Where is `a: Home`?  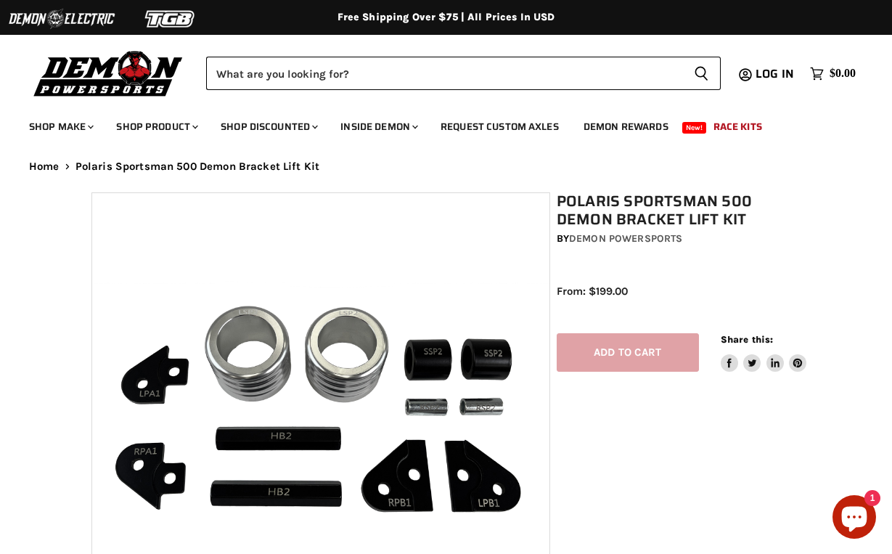
a: Home is located at coordinates (44, 166).